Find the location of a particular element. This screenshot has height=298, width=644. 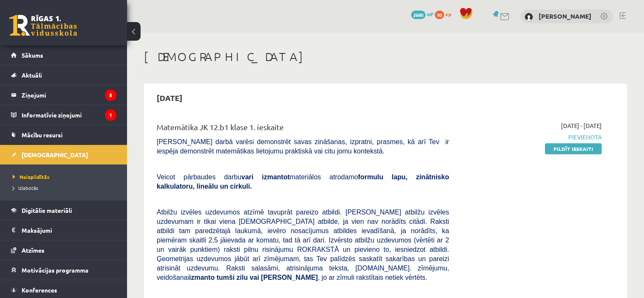

b: formulu lapu, zinātnisko kalkulatoru, lineālu un cirkuli. is located at coordinates (303, 181).